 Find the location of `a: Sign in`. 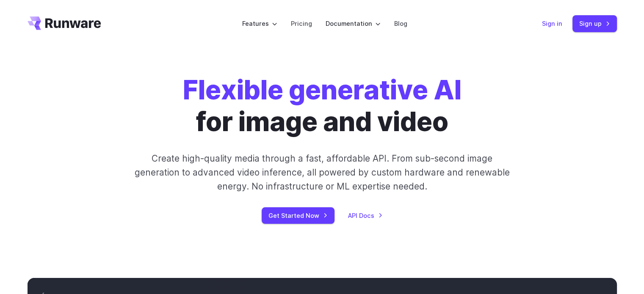

a: Sign in is located at coordinates (551, 23).